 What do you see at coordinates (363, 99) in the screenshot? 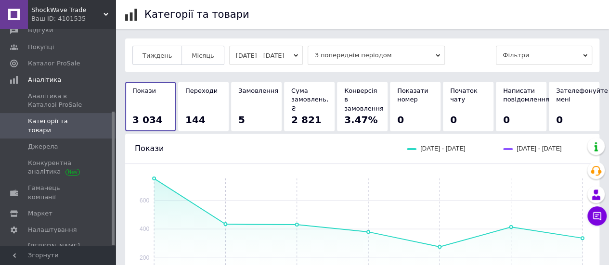
I see `span: Конверсія в замовлення` at bounding box center [363, 99].